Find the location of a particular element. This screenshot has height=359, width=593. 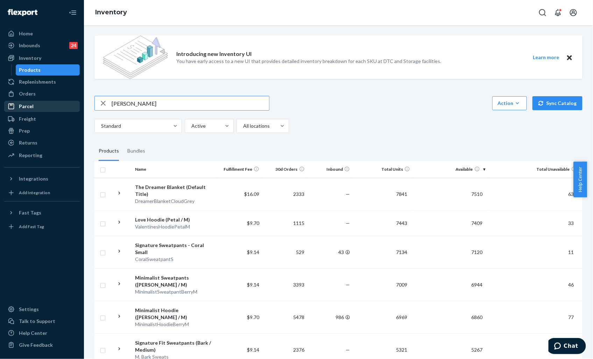

span: 7443 is located at coordinates (401, 223).